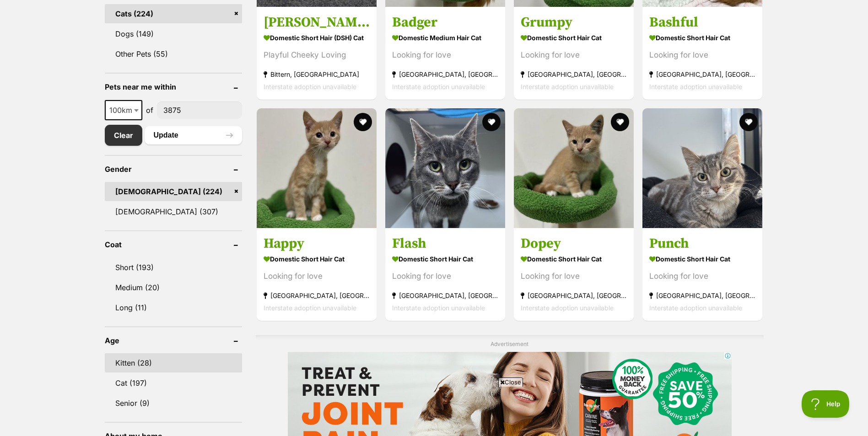  I want to click on a: Other Pets (55), so click(173, 54).